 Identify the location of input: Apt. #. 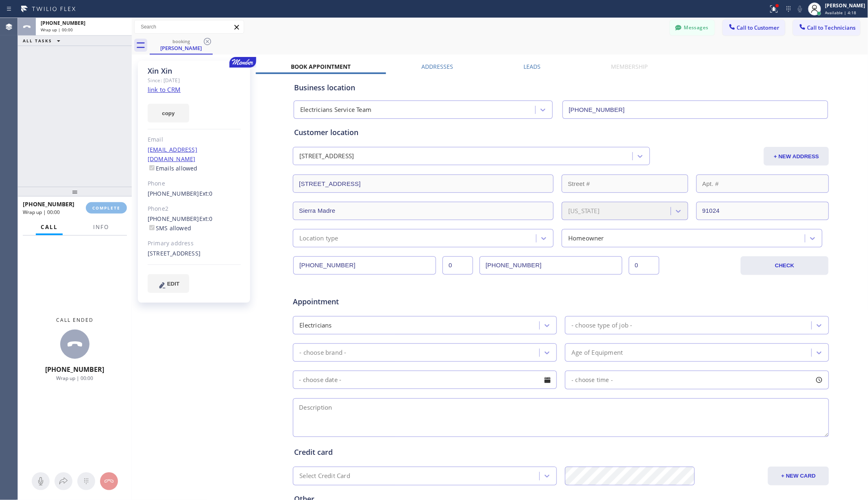
(762, 184).